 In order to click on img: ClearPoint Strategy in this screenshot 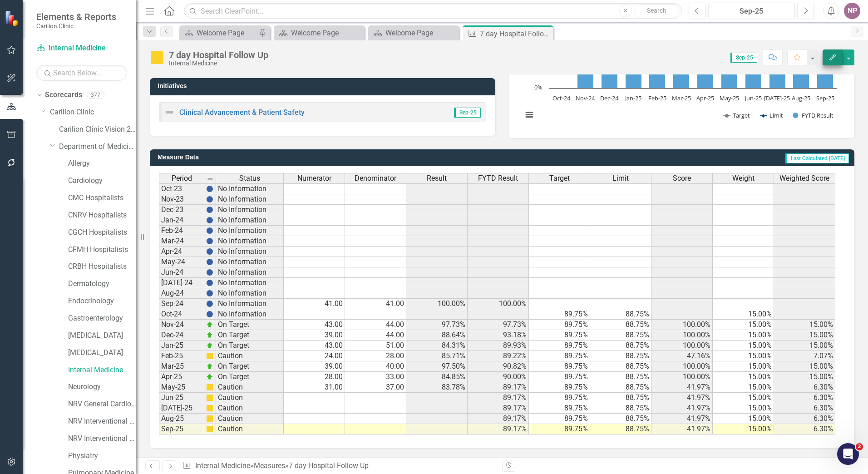, I will do `click(12, 18)`.